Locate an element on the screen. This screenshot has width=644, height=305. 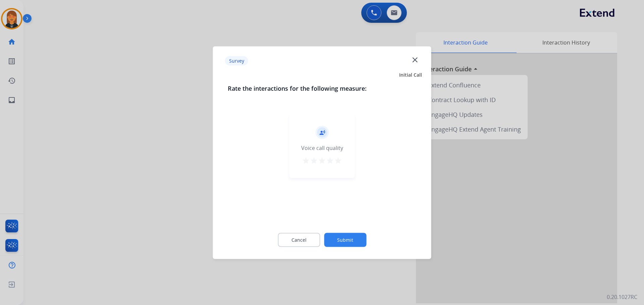
button: Submit is located at coordinates (345, 240).